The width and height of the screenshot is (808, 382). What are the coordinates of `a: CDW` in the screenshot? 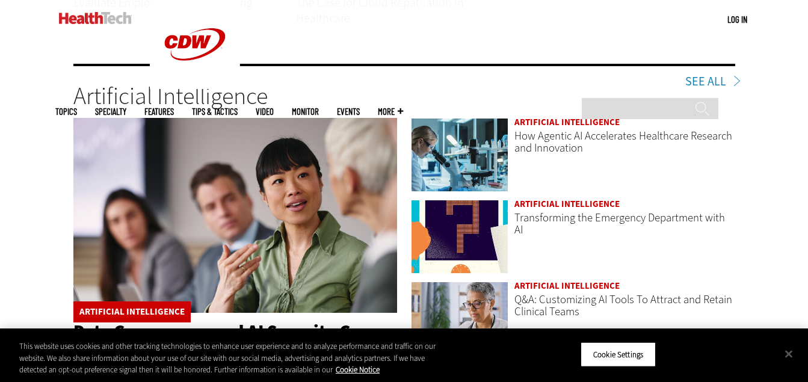 It's located at (195, 85).